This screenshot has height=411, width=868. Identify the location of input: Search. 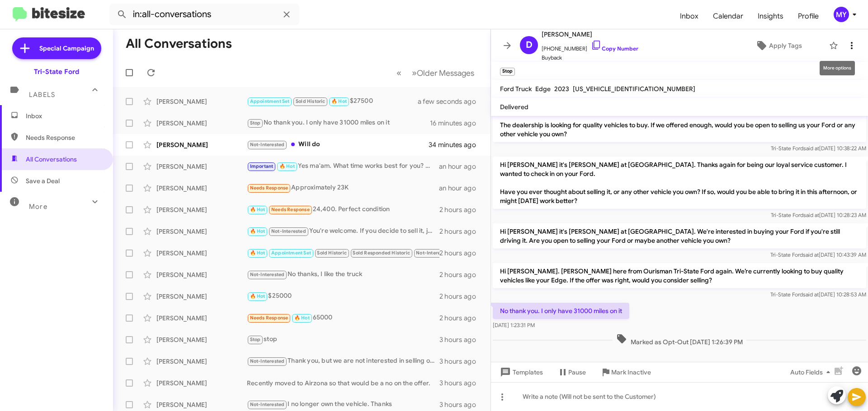
(204, 14).